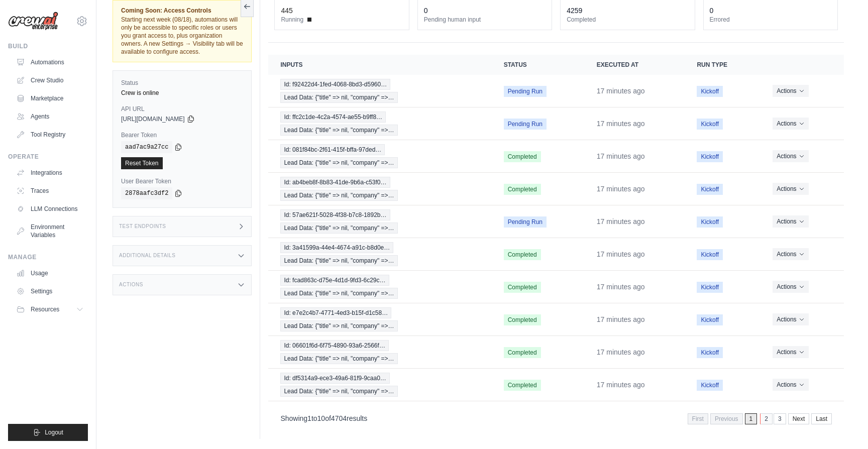 The image size is (868, 449). Describe the element at coordinates (50, 98) in the screenshot. I see `a: Marketplace` at that location.